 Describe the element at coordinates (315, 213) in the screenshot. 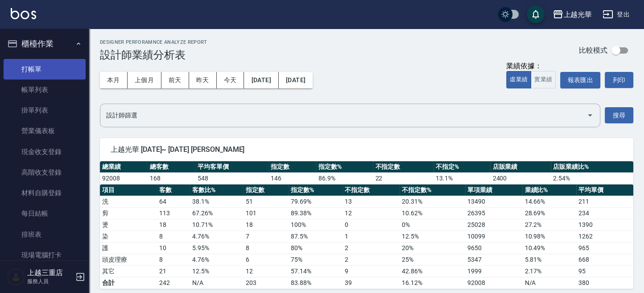

I see `td: 89.38 %` at that location.